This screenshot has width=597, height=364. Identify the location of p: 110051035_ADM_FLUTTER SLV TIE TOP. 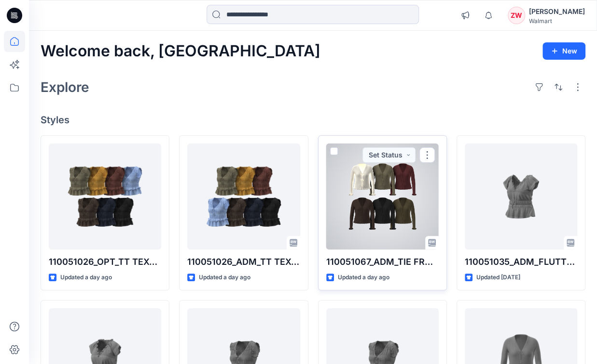
(521, 262).